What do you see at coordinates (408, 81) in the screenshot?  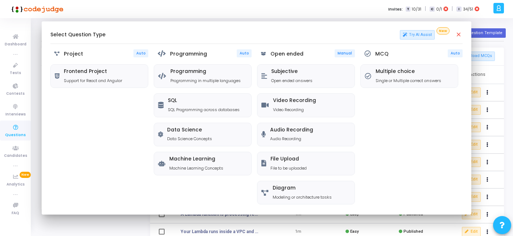 I see `p: Single or Multiple correct answers` at bounding box center [408, 81].